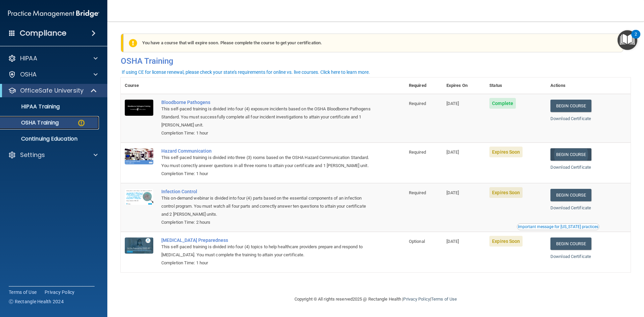 This screenshot has width=644, height=317. I want to click on div: You have a course that will expire soon. Please complete the course to get your certification., so click(374, 43).